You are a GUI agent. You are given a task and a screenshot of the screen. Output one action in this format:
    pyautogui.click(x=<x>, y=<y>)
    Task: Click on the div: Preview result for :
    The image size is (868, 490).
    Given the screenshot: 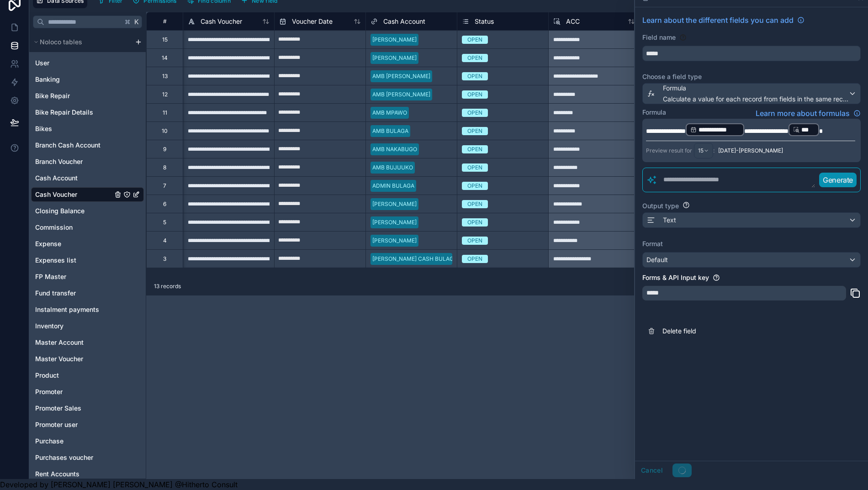 What is the action you would take?
    pyautogui.click(x=680, y=150)
    